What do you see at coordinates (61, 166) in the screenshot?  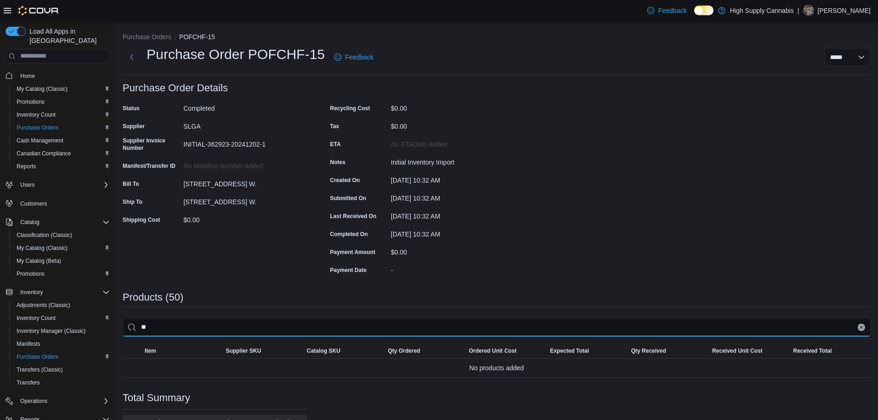 I see `button: Reports` at bounding box center [61, 166].